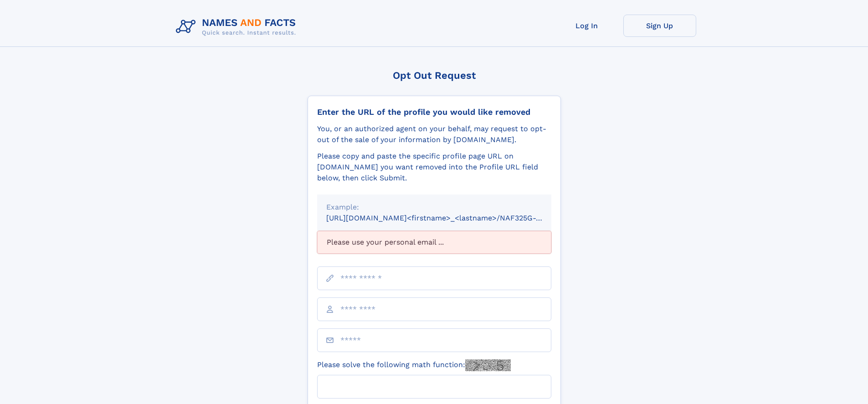 The image size is (868, 404). What do you see at coordinates (660, 26) in the screenshot?
I see `a: Sign Up` at bounding box center [660, 26].